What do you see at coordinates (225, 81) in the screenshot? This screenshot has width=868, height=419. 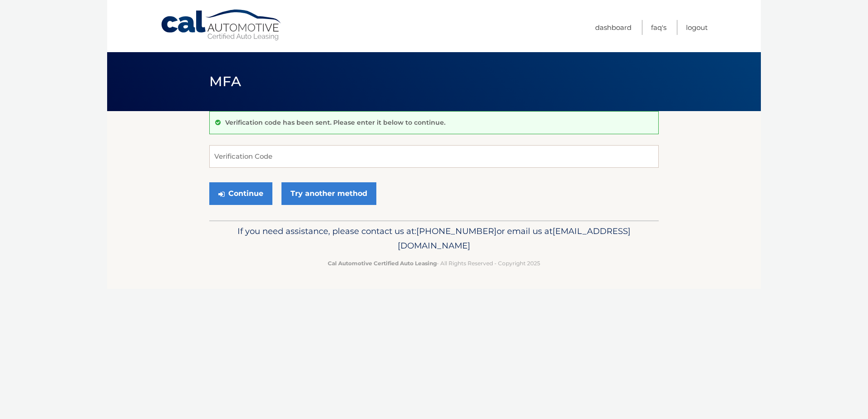 I see `span: MFA` at bounding box center [225, 81].